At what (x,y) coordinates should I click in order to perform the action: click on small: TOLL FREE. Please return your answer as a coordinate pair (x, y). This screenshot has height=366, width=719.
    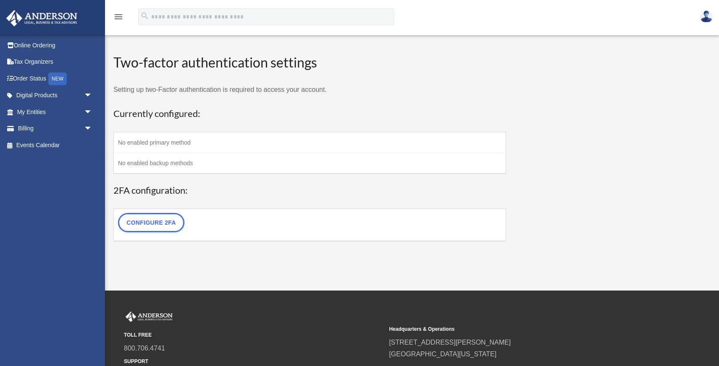
    Looking at the image, I should click on (253, 335).